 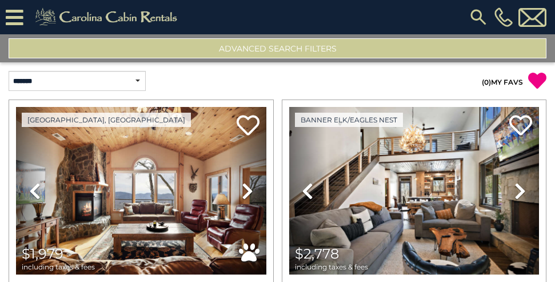 I want to click on a: (0)MY FAVS, so click(x=503, y=82).